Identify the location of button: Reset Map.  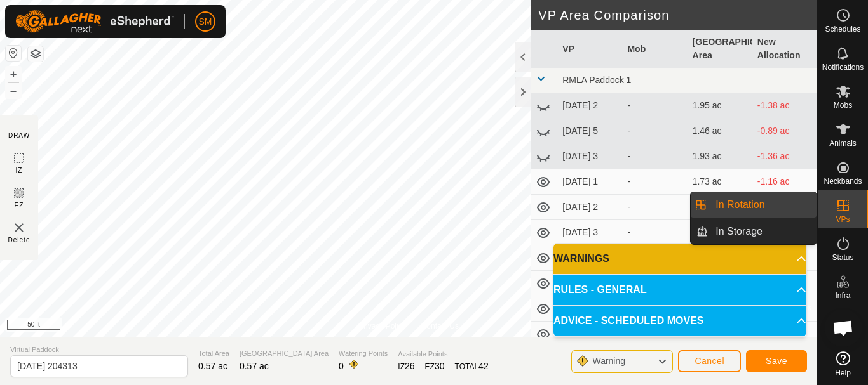
(13, 53).